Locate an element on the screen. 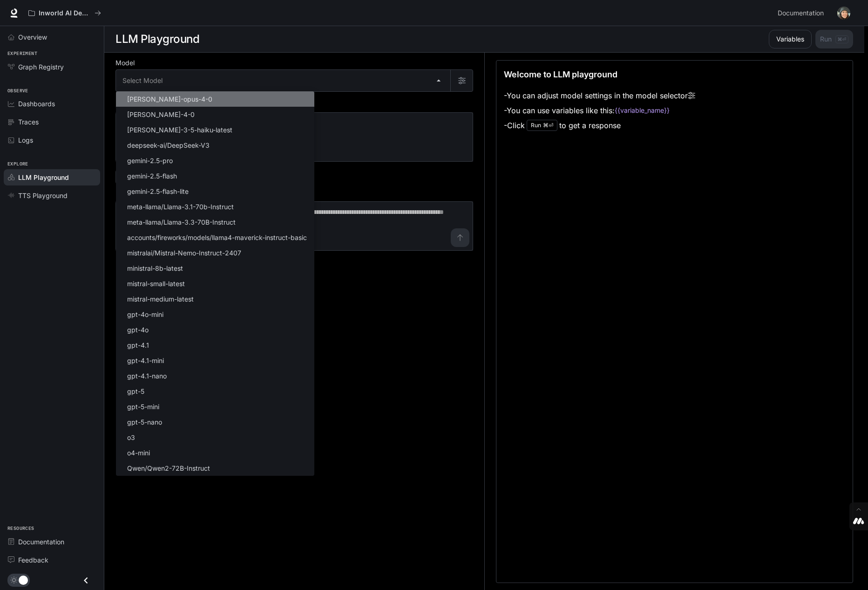 This screenshot has height=590, width=868. p: gpt-4o-mini is located at coordinates (146, 314).